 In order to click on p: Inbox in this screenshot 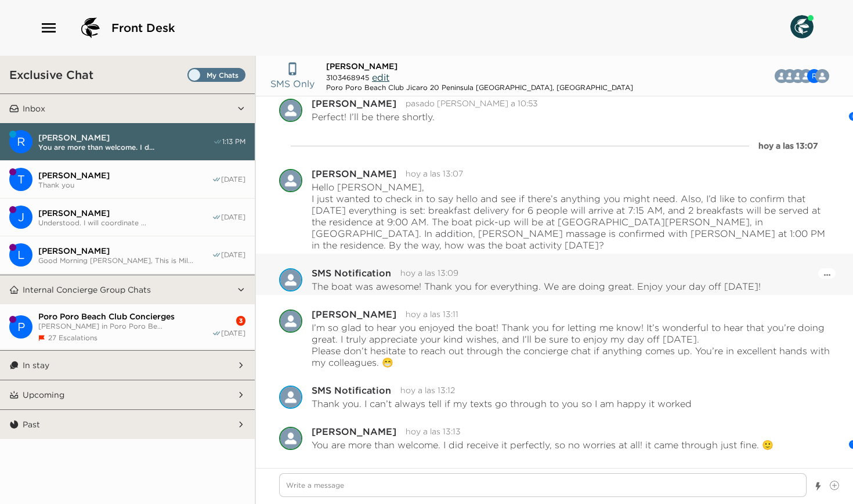, I will do `click(34, 109)`.